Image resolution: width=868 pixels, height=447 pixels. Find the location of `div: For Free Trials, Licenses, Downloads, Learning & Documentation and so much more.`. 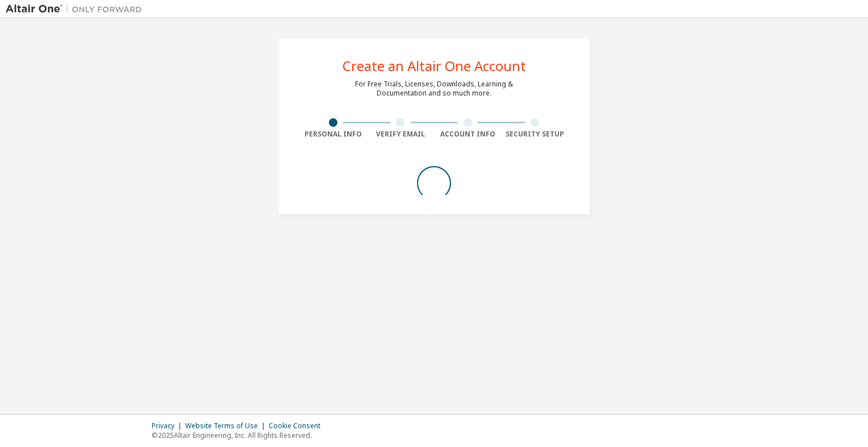

div: For Free Trials, Licenses, Downloads, Learning & Documentation and so much more. is located at coordinates (434, 89).